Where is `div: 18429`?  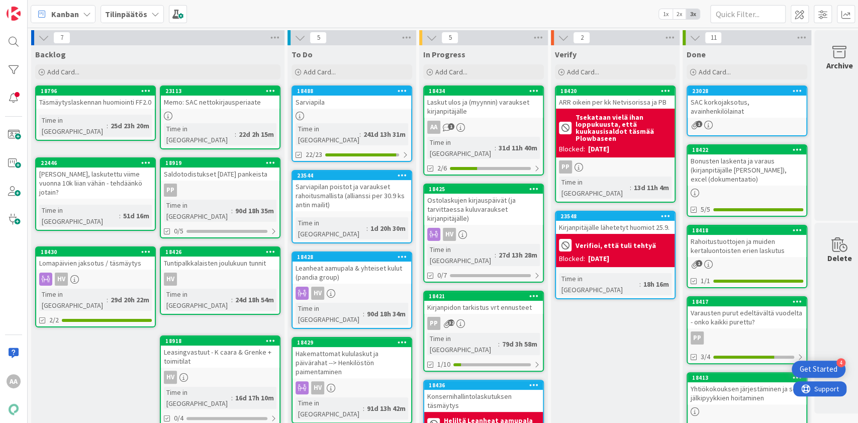
div: 18429 is located at coordinates (352, 342).